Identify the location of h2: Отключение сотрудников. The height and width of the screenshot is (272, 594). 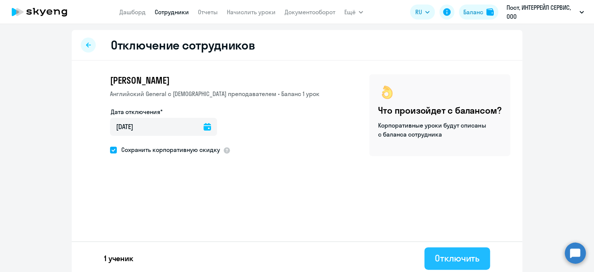
(183, 45).